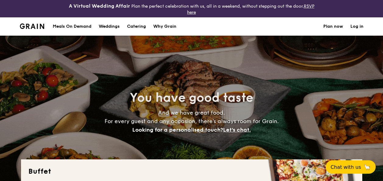 The height and width of the screenshot is (181, 383). I want to click on span: Let's chat., so click(237, 130).